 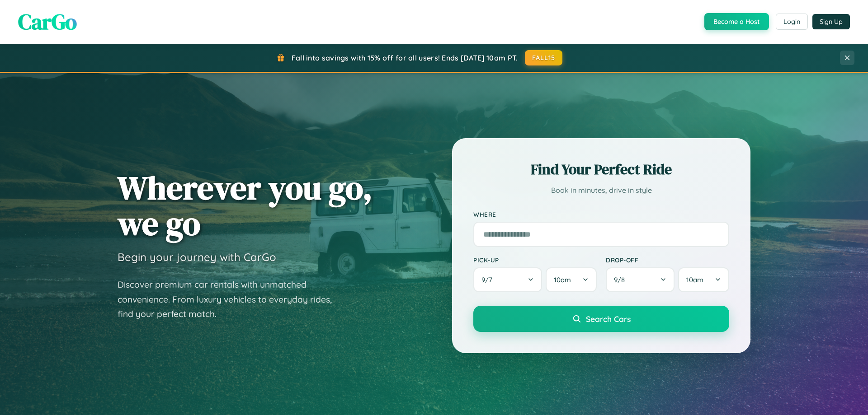 I want to click on span: CarGo, so click(x=48, y=22).